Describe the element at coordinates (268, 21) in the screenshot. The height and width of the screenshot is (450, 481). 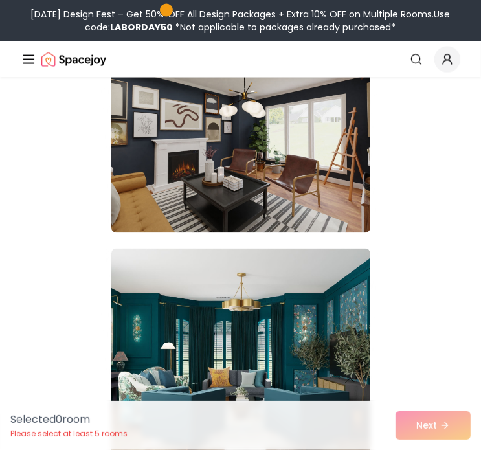
I see `span: Use code:` at that location.